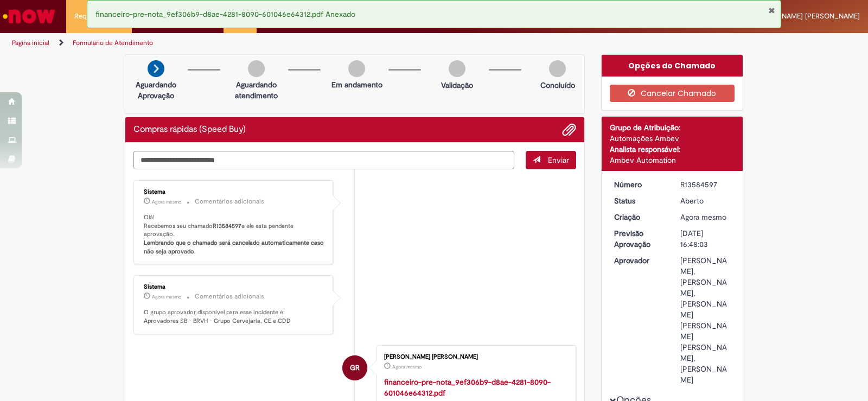  What do you see at coordinates (225, 14) in the screenshot?
I see `span: financeiro-pre-nota_9ef306b9-d8ae-4281-8090-601046e64312.pdf Anexado` at bounding box center [225, 14].